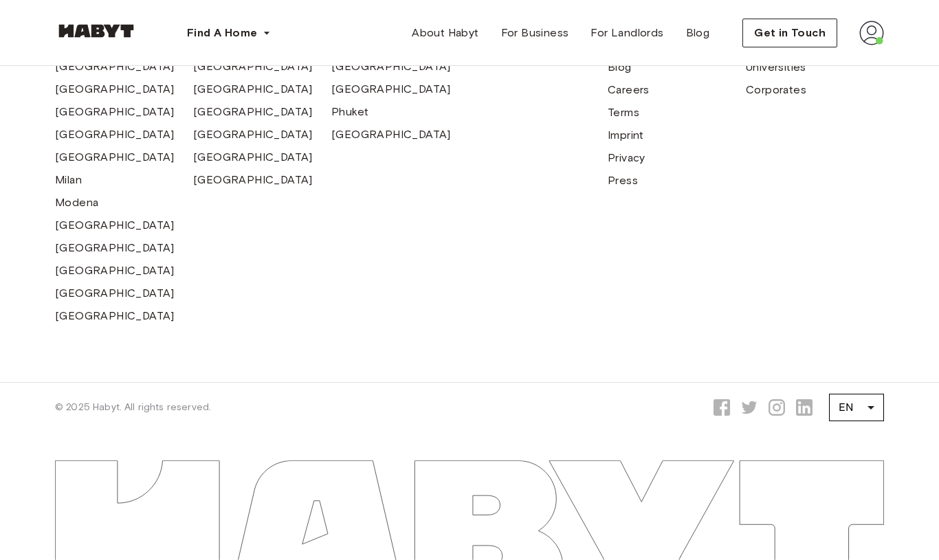  I want to click on a: Modena, so click(76, 203).